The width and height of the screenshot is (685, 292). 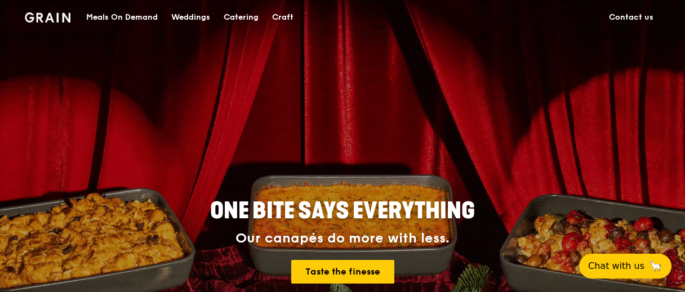 What do you see at coordinates (190, 17) in the screenshot?
I see `div: Weddings` at bounding box center [190, 17].